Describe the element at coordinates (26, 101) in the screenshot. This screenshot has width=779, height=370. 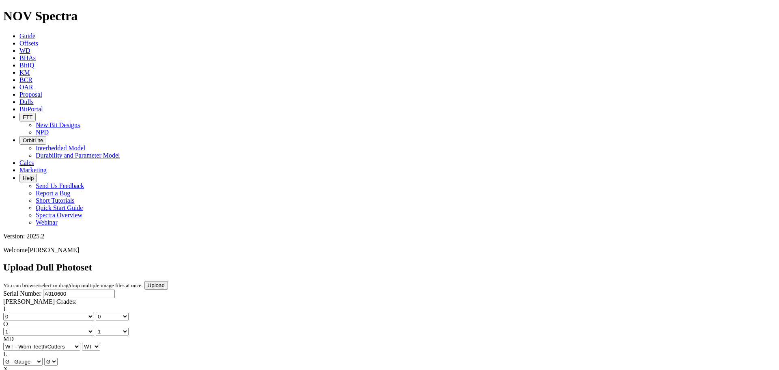
I see `span: Dulls` at that location.